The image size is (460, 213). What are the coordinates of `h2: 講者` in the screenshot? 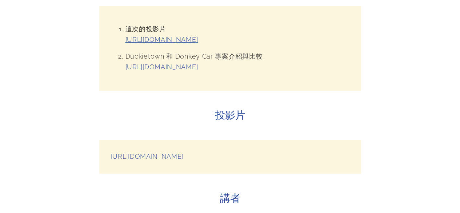 It's located at (230, 198).